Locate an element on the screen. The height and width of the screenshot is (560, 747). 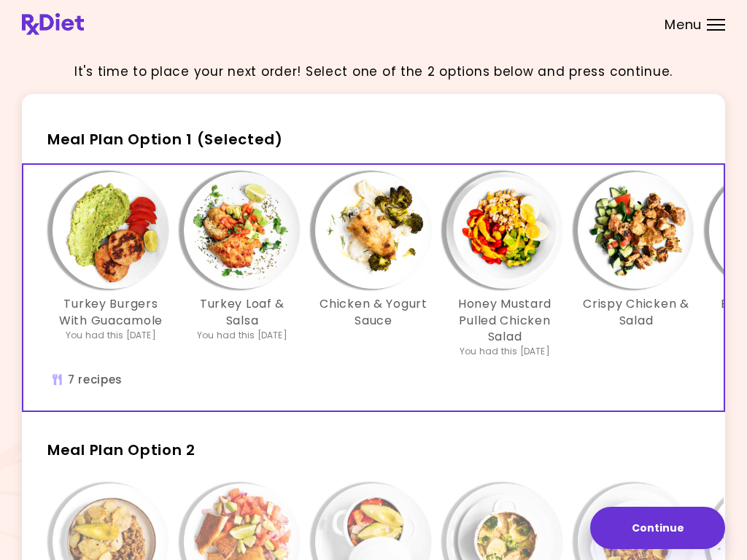
span: Meal Plan Option 1 (Selected) is located at coordinates (165, 139).